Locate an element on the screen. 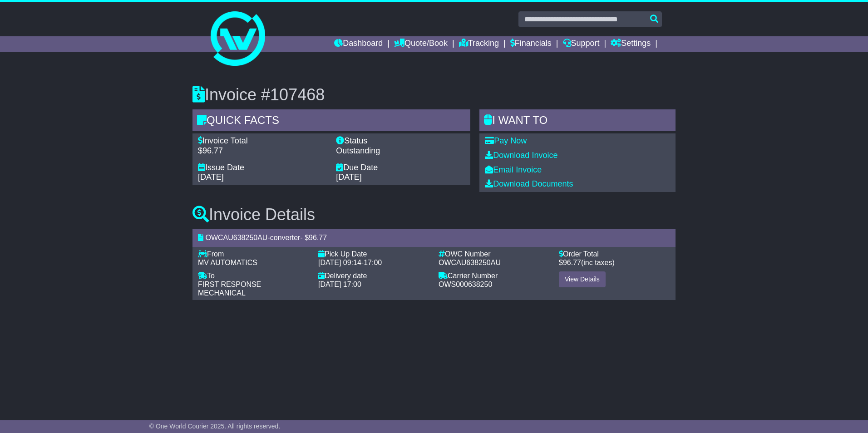  div: Delivery date is located at coordinates (374, 276).